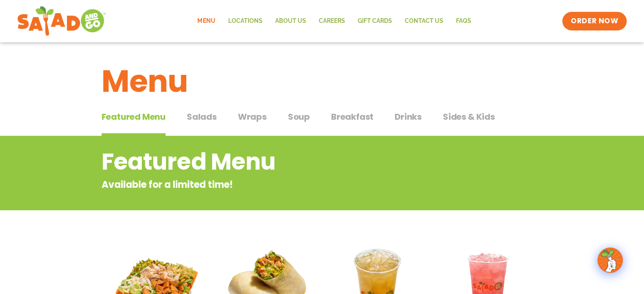 The image size is (644, 294). I want to click on span: Featured Menu, so click(133, 117).